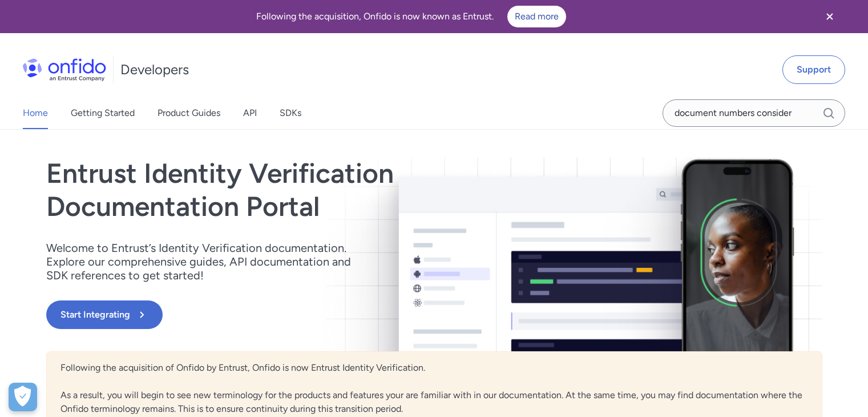 This screenshot has width=868, height=417. Describe the element at coordinates (318, 189) in the screenshot. I see `h1: Entrust Identity Verification Documentation Portal` at that location.